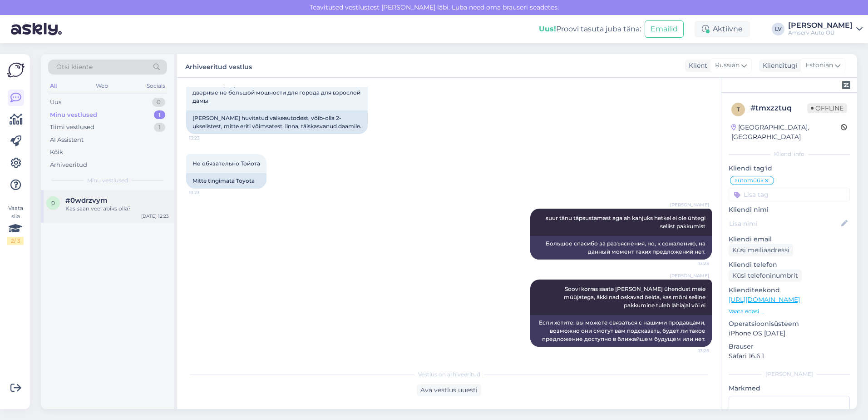 Image resolution: width=868 pixels, height=420 pixels. I want to click on img: Askly Logo, so click(16, 70).